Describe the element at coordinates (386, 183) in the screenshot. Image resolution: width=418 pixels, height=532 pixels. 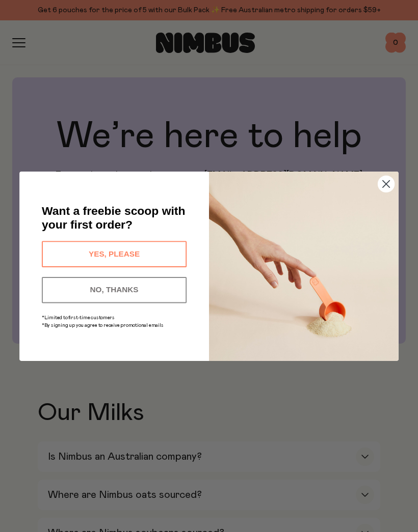
I see `button: Close dialog` at that location.